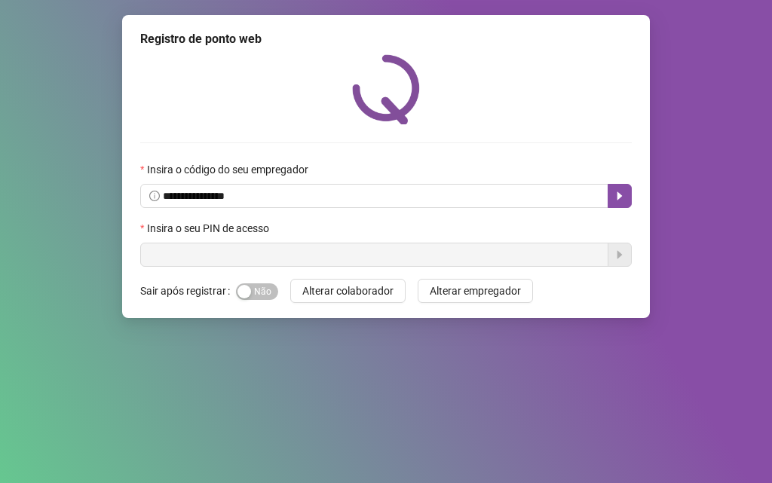 This screenshot has width=772, height=483. I want to click on span: Alterar colaborador, so click(347, 291).